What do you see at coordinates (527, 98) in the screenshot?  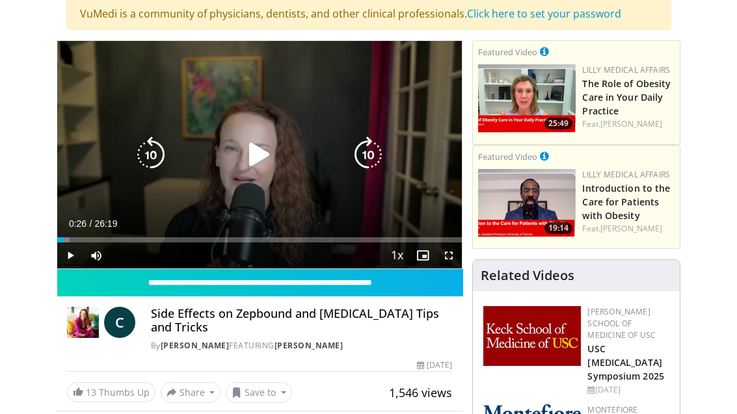 I see `img: e1208b6b-349f-4914-9dd7-f97803bdbf1d.png.150x105_q85_crop-smart_upscale.png` at bounding box center [527, 98].